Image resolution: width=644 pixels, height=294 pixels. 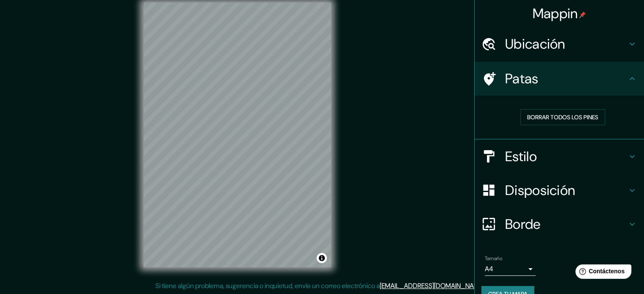 What do you see at coordinates (540, 190) in the screenshot?
I see `font: Disposición` at bounding box center [540, 190].